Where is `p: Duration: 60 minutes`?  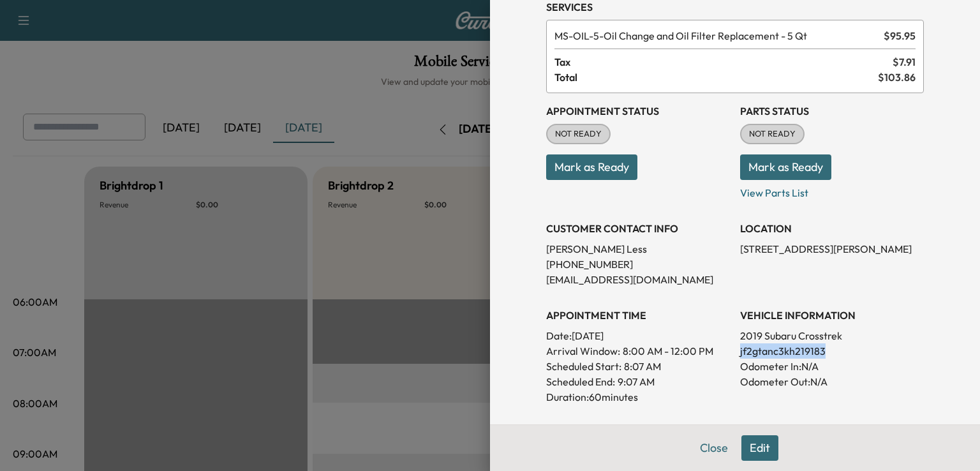 p: Duration: 60 minutes is located at coordinates (638, 397).